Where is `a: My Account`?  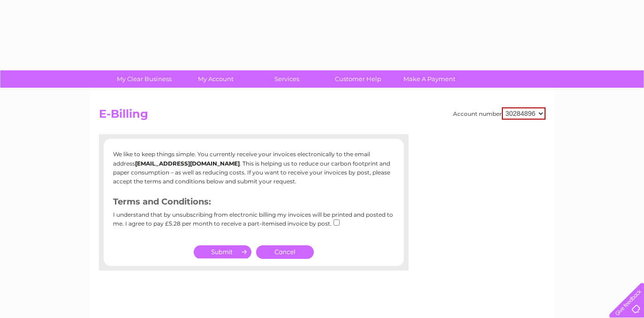
a: My Account is located at coordinates (215, 79).